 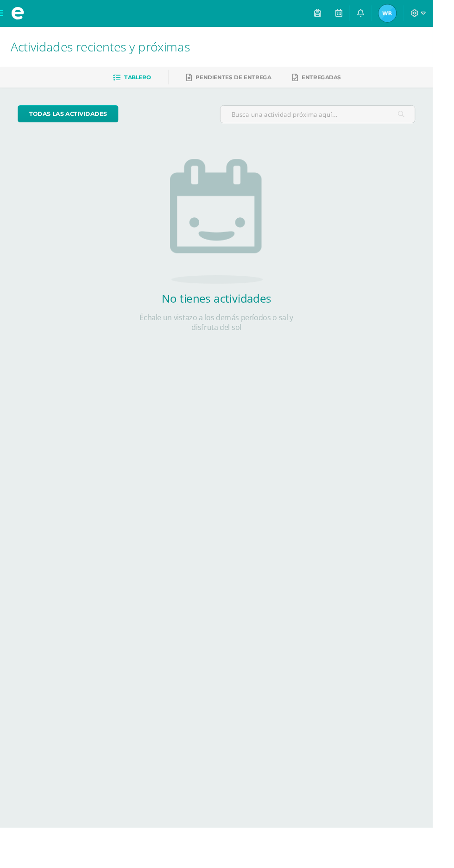 I want to click on a: Entregadas, so click(x=332, y=81).